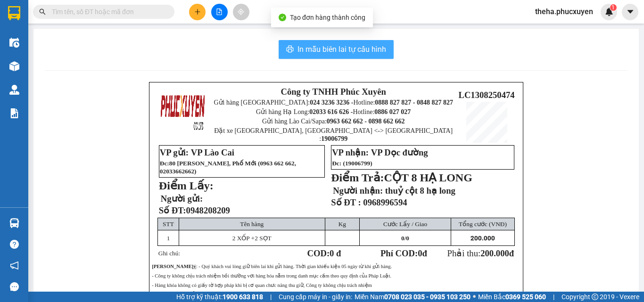 This screenshot has height=302, width=644. I want to click on strong: 0886 027 027, so click(392, 112).